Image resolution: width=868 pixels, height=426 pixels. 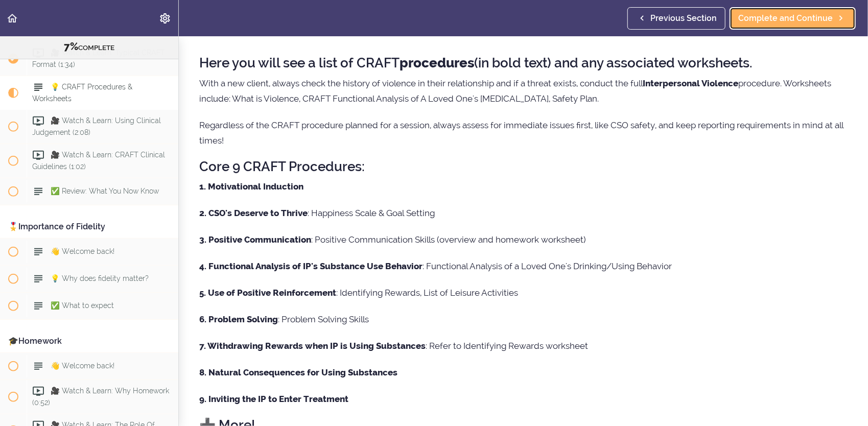 What do you see at coordinates (253, 213) in the screenshot?
I see `strong: 2. CSO's Deserve to Thrive` at bounding box center [253, 213].